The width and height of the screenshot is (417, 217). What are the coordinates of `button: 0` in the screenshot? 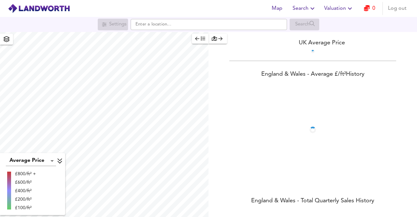 It's located at (369, 8).